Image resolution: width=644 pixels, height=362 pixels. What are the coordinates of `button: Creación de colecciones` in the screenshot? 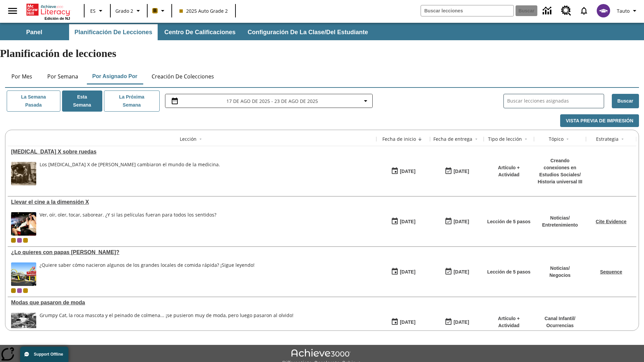 It's located at (183, 76).